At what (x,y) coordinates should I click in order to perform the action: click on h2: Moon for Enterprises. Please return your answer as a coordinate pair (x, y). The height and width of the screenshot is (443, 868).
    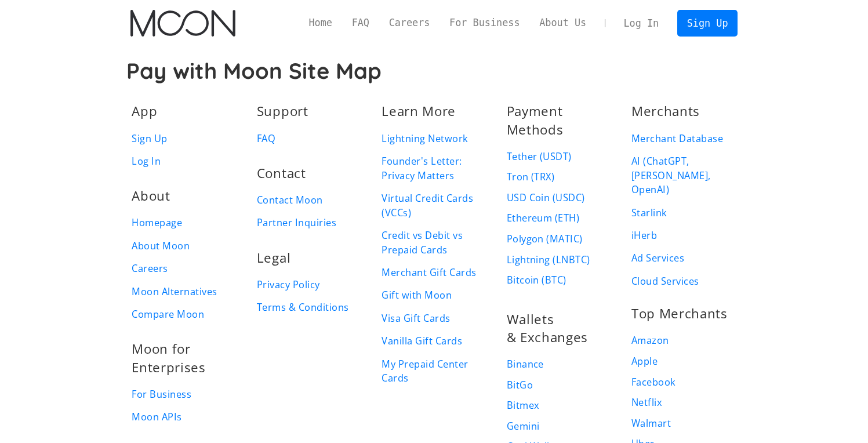
    Looking at the image, I should click on (184, 357).